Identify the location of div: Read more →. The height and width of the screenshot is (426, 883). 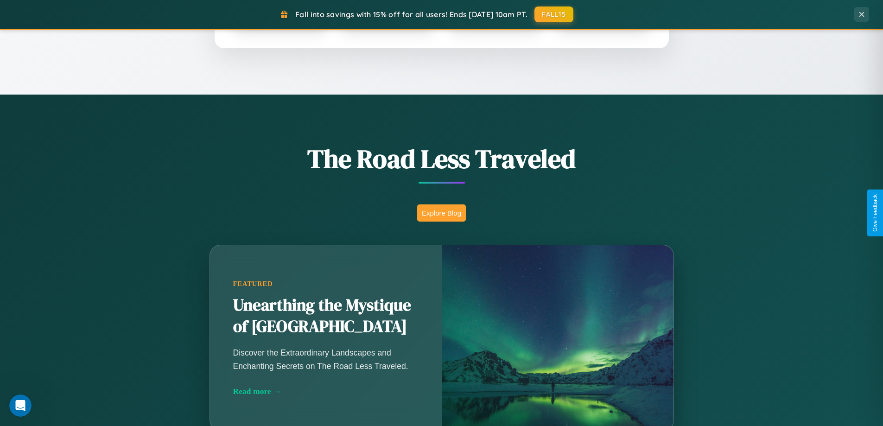
(326, 391).